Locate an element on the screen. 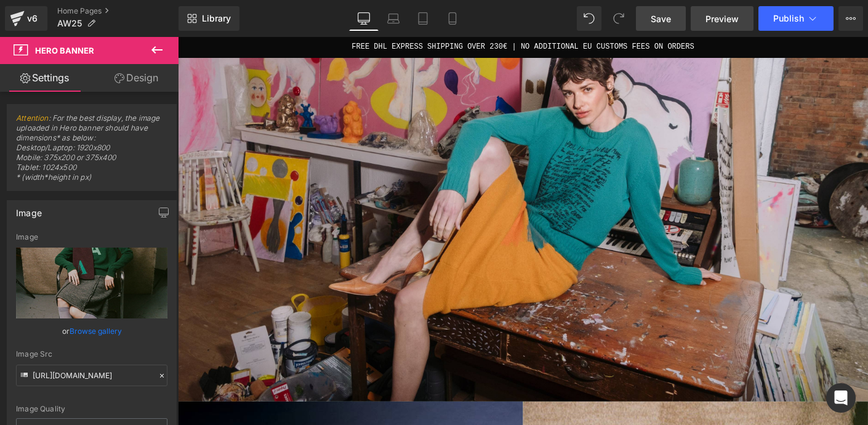 The height and width of the screenshot is (425, 868). span: AW25 is located at coordinates (70, 23).